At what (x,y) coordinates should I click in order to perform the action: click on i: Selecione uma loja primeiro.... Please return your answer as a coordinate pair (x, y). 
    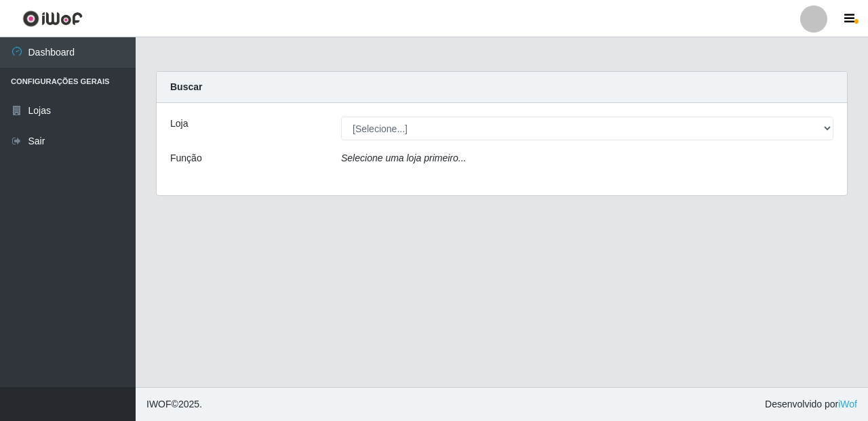
    Looking at the image, I should click on (403, 158).